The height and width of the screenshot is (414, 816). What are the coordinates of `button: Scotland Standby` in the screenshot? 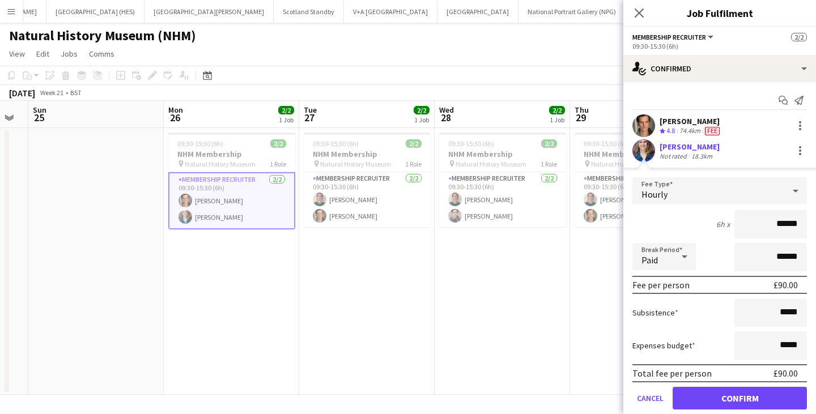 It's located at (309, 11).